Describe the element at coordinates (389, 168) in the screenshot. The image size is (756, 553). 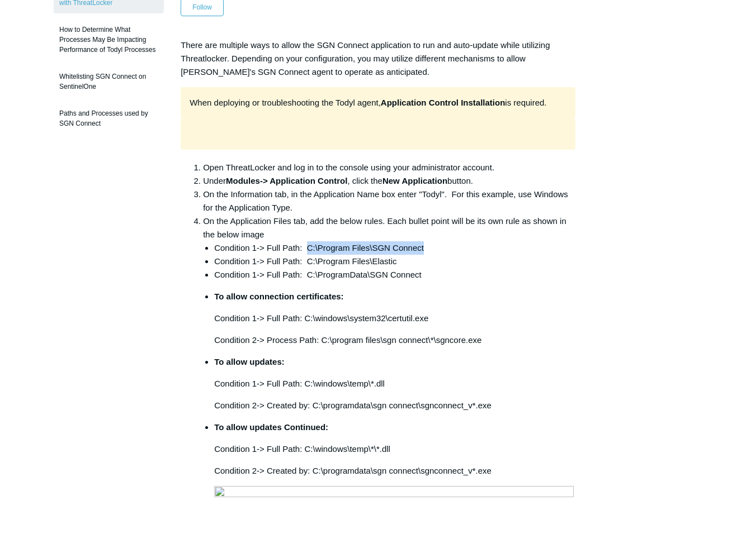
I see `li: Open ThreatLocker and log in to the console using your administrator account.` at that location.